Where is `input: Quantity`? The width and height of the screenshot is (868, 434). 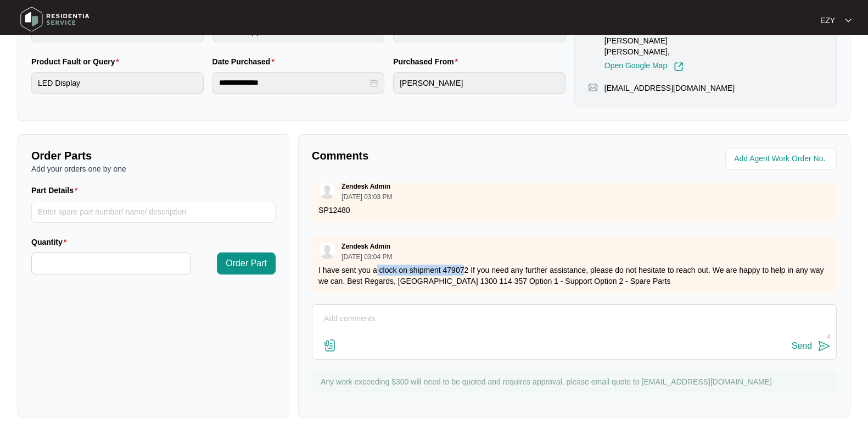
input: Quantity is located at coordinates (111, 263).